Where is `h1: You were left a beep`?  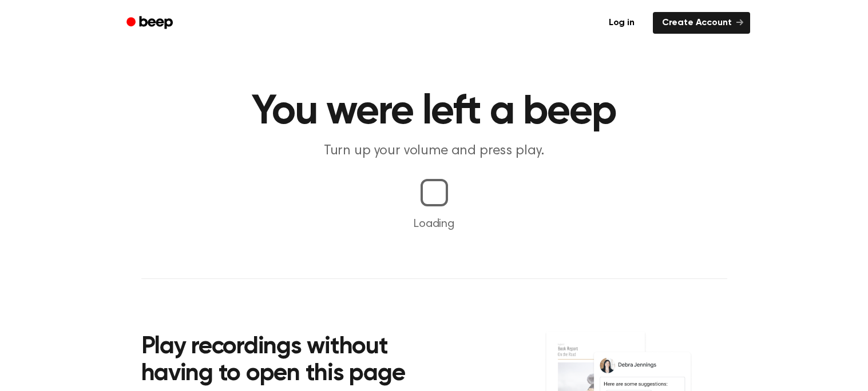 h1: You were left a beep is located at coordinates (434, 112).